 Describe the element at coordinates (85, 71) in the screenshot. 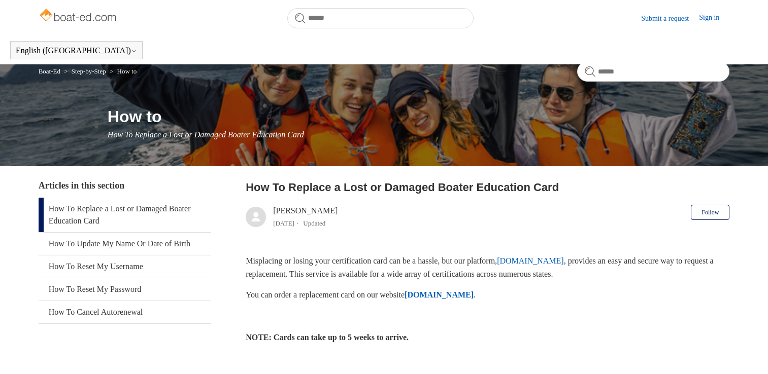

I see `li: Step-by-Step` at that location.